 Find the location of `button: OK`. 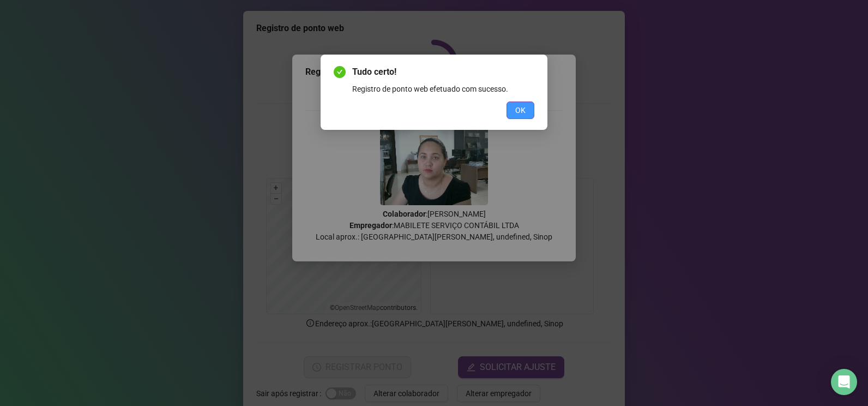

button: OK is located at coordinates (520, 110).